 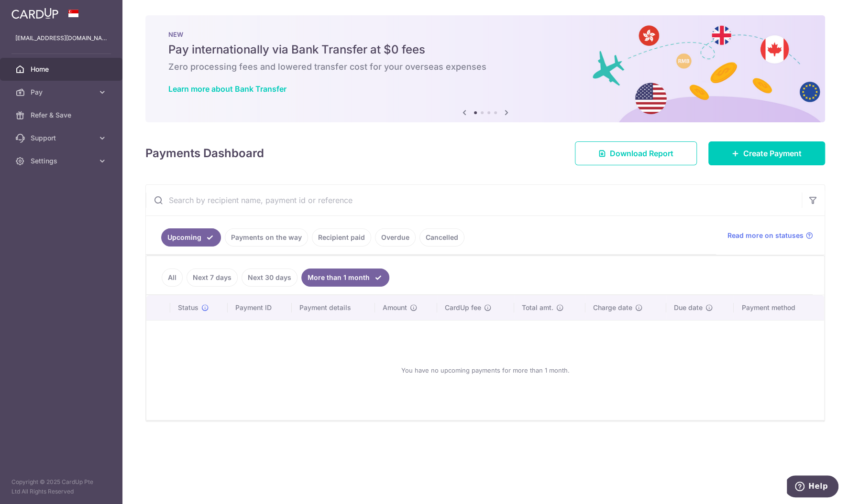 What do you see at coordinates (188, 308) in the screenshot?
I see `span: Status` at bounding box center [188, 308].